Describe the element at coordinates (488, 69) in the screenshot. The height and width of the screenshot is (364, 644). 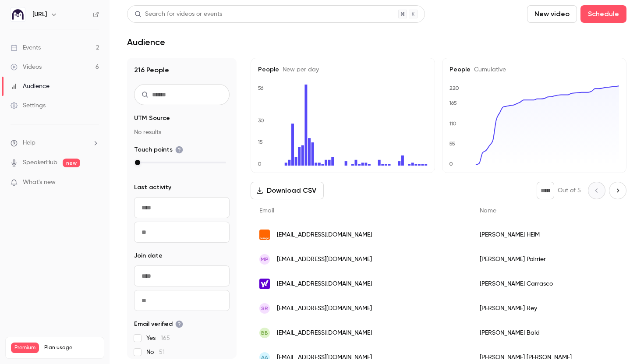
I see `span: Cumulative` at that location.